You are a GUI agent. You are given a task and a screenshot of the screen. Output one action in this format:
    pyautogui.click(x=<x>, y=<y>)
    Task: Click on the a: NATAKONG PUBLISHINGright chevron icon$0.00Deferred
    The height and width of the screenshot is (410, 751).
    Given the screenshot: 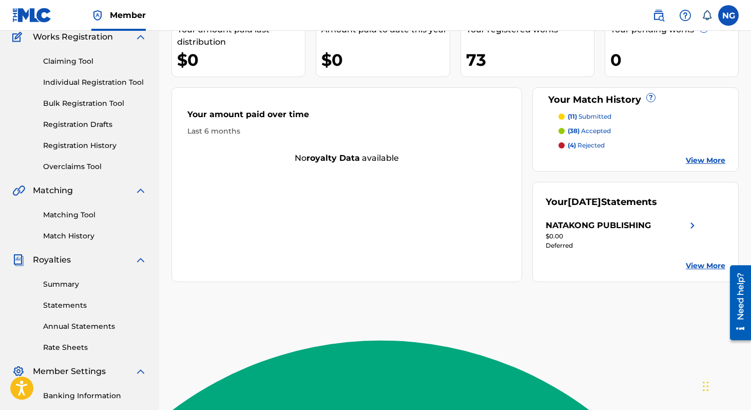 What is the action you would take?
    pyautogui.click(x=622, y=235)
    